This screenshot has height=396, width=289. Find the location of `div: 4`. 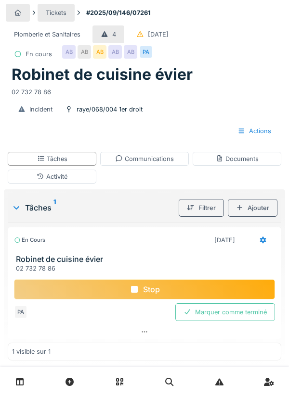

div: 4 is located at coordinates (114, 34).